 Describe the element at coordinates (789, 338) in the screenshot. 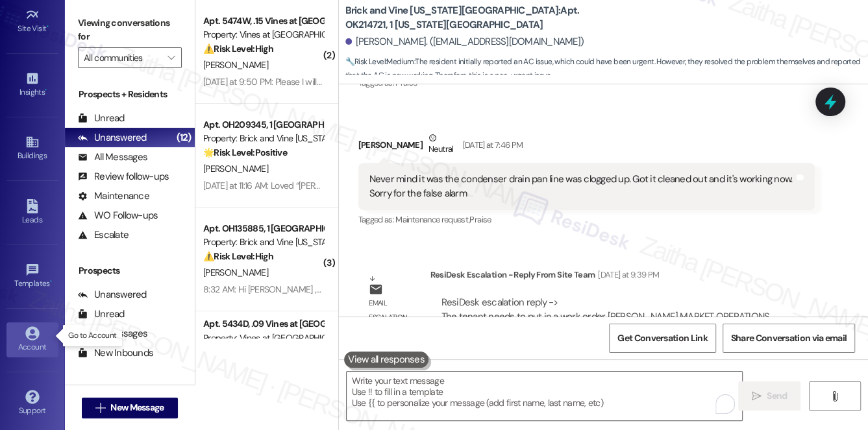

I see `button: Share Conversation via email` at that location.